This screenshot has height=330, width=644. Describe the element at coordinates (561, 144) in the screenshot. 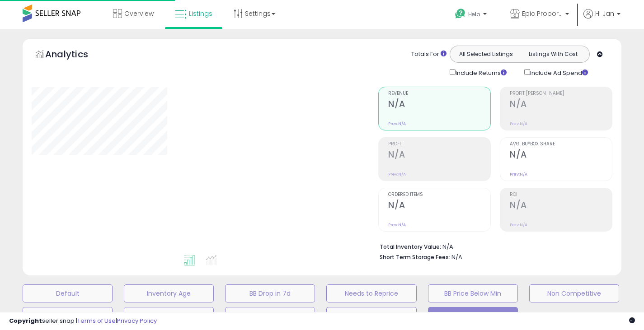

I see `span: Avg. Buybox Share` at that location.